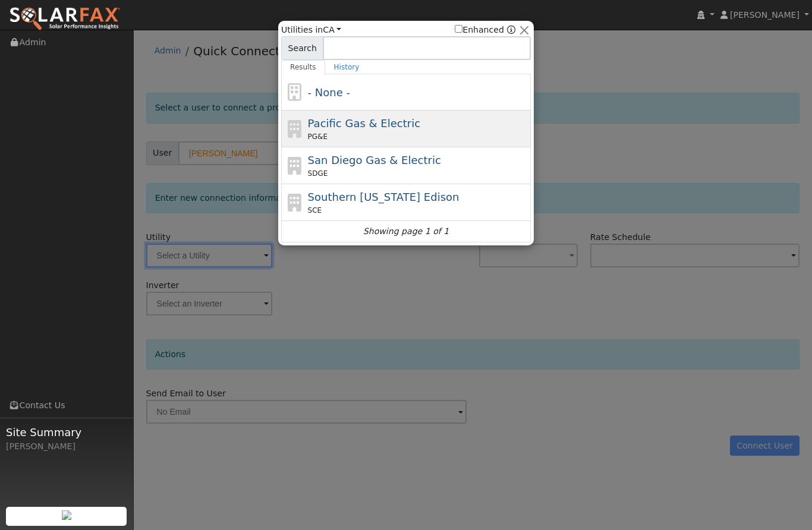  I want to click on a: CA, so click(332, 30).